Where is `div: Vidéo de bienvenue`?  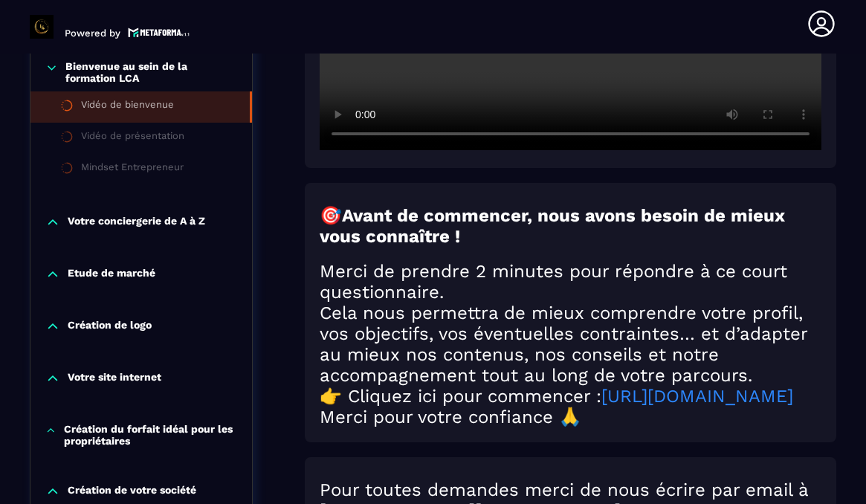
div: Vidéo de bienvenue is located at coordinates (127, 107).